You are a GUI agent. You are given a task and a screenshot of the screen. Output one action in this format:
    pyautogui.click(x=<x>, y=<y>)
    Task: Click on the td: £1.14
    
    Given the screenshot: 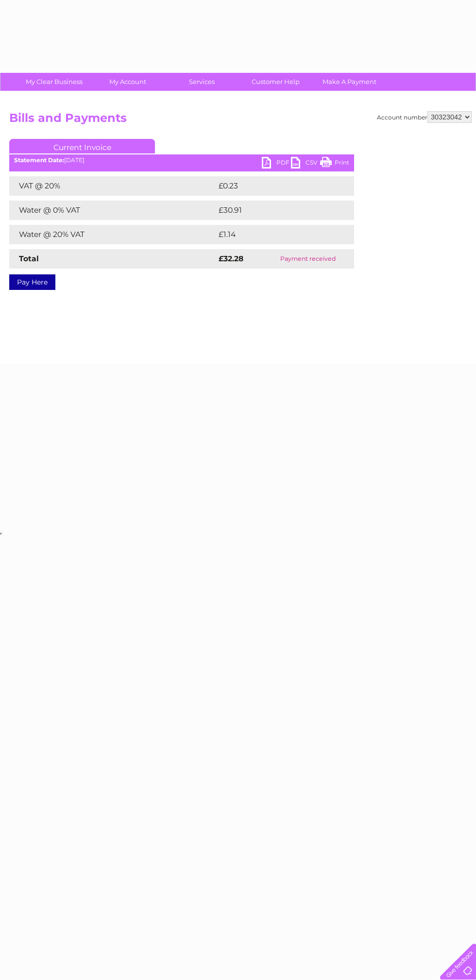 What is the action you would take?
    pyautogui.click(x=272, y=234)
    